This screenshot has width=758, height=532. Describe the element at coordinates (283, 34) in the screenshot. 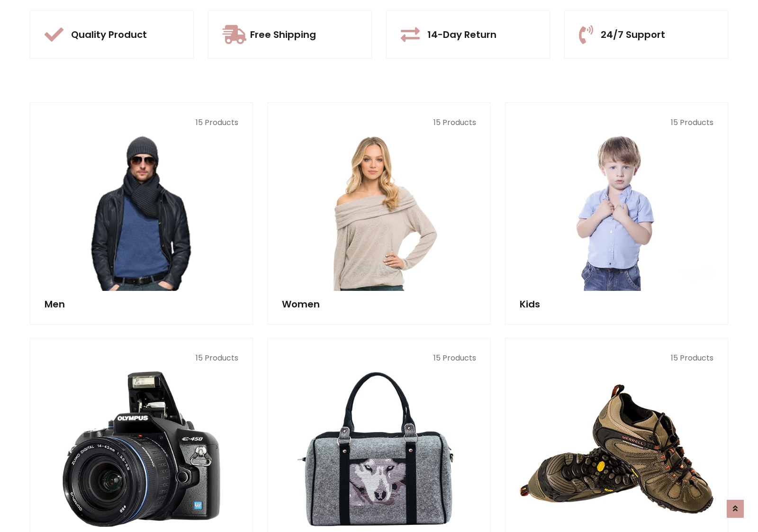

I see `h5: Free Shipping` at that location.